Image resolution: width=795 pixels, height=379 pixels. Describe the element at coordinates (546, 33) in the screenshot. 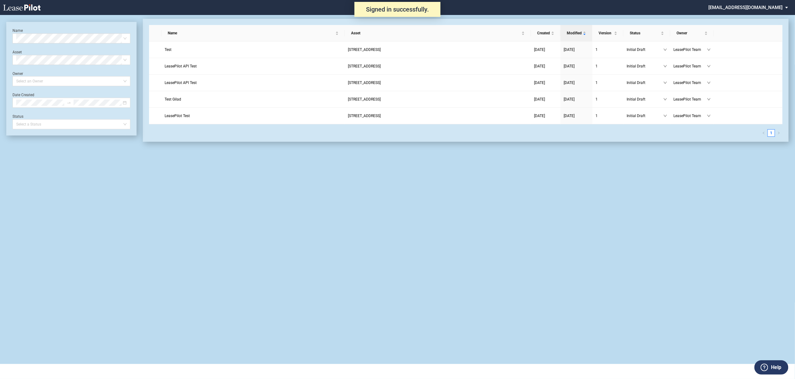

I see `th: Created` at that location.